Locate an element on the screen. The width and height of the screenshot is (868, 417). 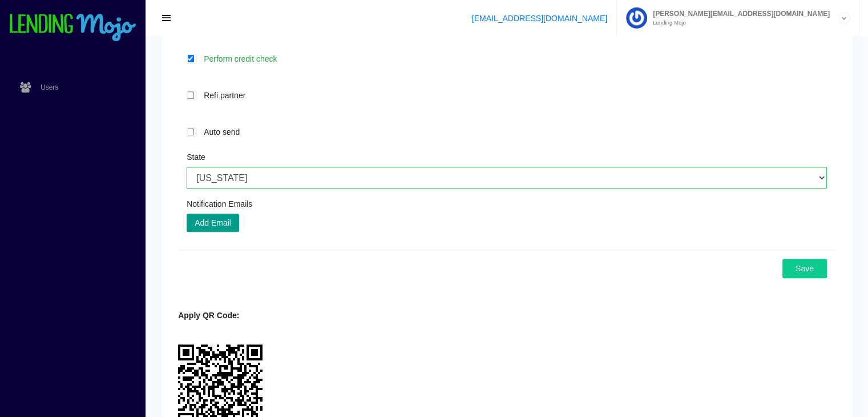
img: logo-small.png is located at coordinates (73, 28).